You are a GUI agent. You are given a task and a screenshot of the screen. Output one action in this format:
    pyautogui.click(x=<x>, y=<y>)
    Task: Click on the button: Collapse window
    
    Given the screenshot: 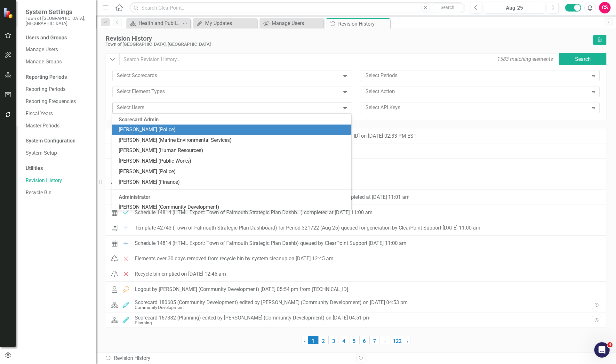 What is the action you would take?
    pyautogui.click(x=199, y=9)
    